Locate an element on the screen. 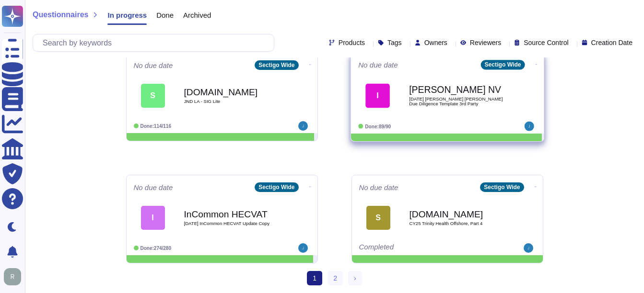 This screenshot has width=644, height=293. span: Done: 89/90 is located at coordinates (378, 126).